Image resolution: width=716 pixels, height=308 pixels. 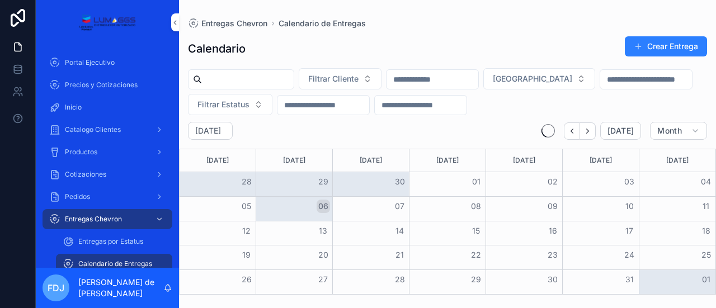 What do you see at coordinates (107, 22) in the screenshot?
I see `img: App logo` at bounding box center [107, 22].